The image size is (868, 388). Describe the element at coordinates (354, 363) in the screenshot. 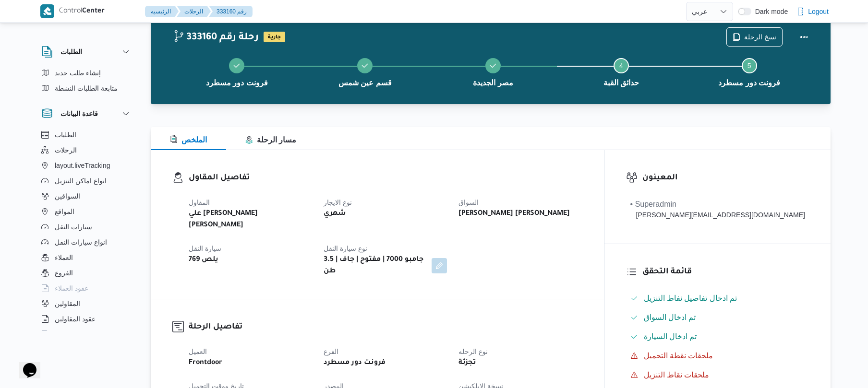

I see `b: فرونت دور مسطرد` at that location.